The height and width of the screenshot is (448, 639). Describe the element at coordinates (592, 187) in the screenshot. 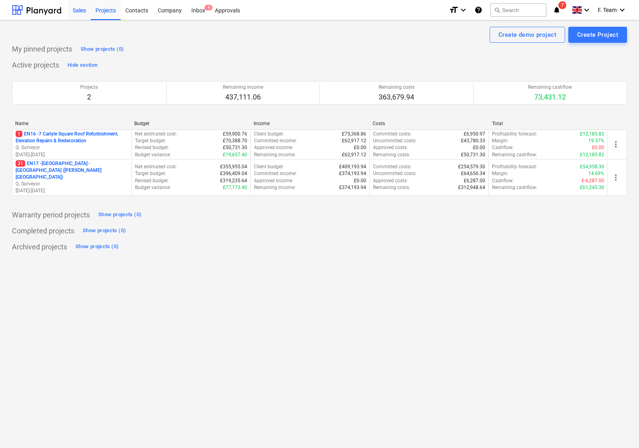

I see `p: £61,245.30` at that location.